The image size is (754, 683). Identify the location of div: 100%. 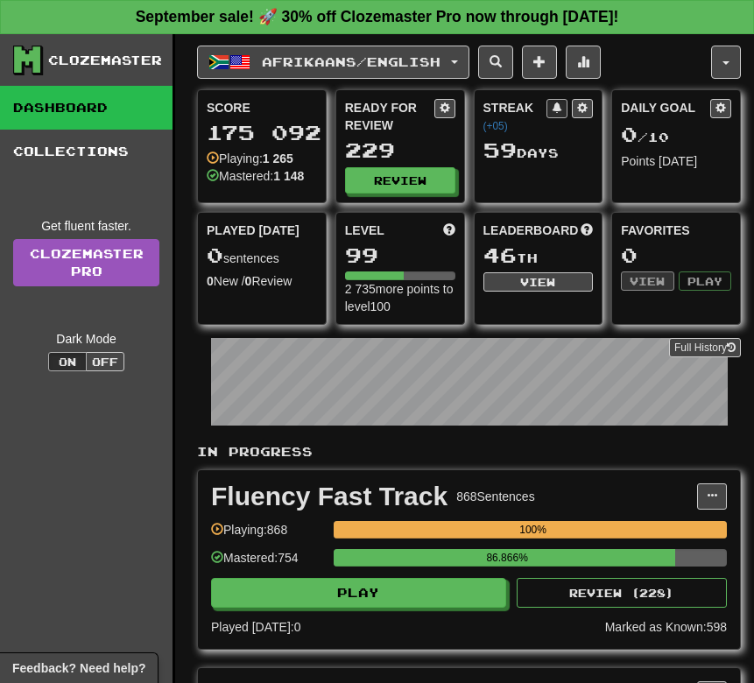
(533, 530).